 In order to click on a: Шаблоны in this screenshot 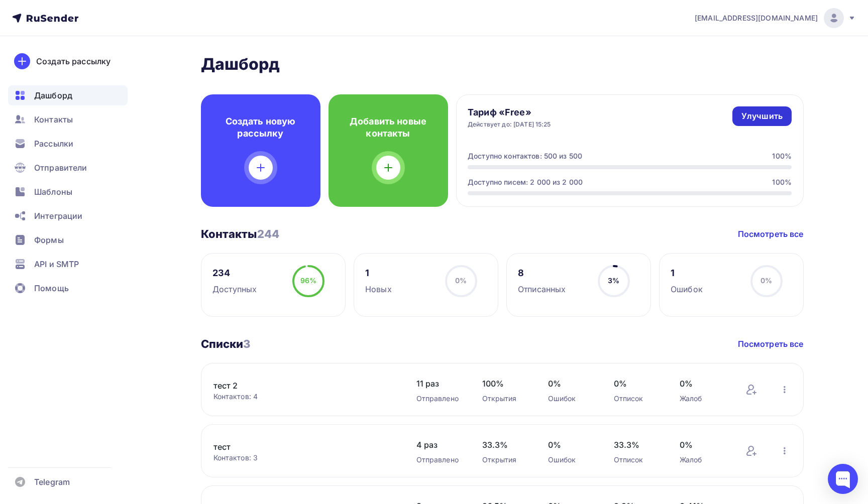, I will do `click(68, 192)`.